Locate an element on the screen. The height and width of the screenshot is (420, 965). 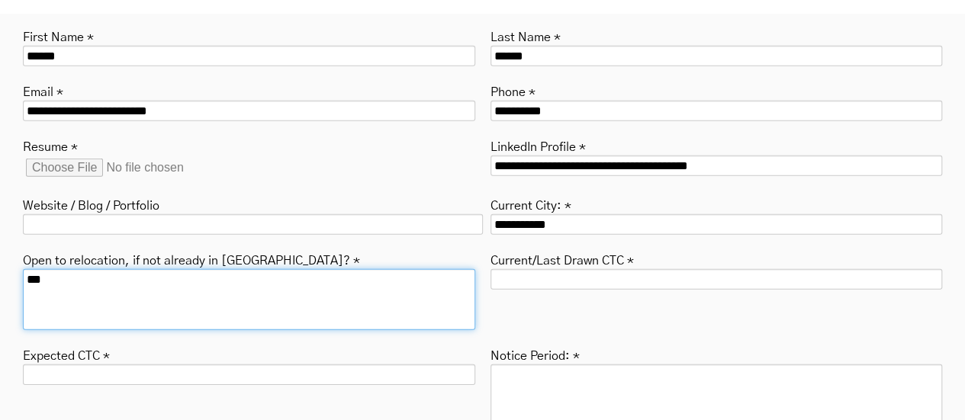
label: Expected CTC * is located at coordinates (66, 355).